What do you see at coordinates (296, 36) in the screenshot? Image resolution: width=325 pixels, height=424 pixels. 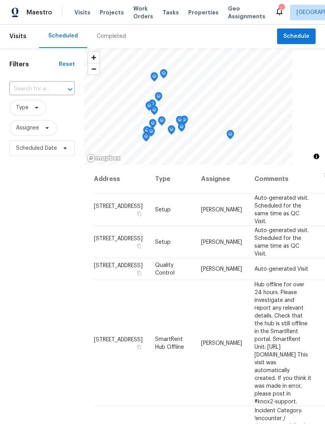 I see `span: Schedule` at bounding box center [296, 36].